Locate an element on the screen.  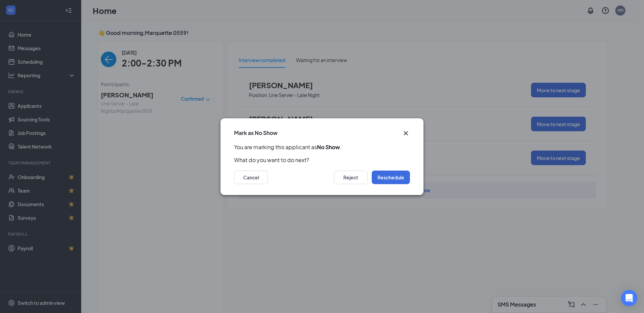
h3: Mark as No Show is located at coordinates (256, 133).